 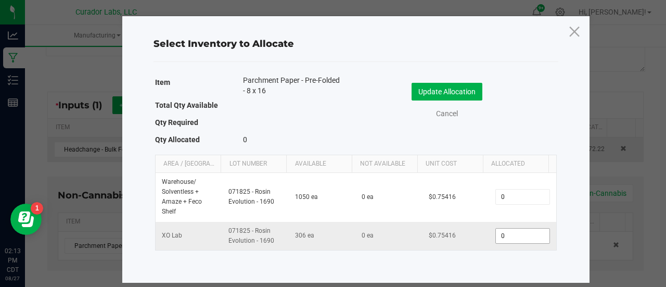 What do you see at coordinates (186, 105) in the screenshot?
I see `label: Total Qty Available` at bounding box center [186, 105].